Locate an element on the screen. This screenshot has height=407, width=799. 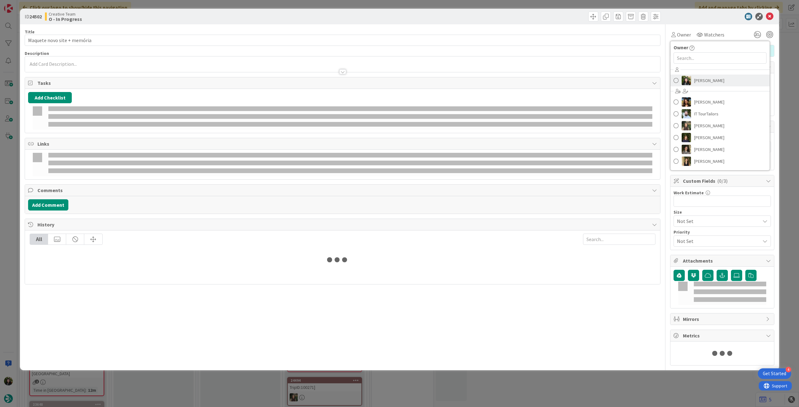
input: type card name here... is located at coordinates (342, 40).